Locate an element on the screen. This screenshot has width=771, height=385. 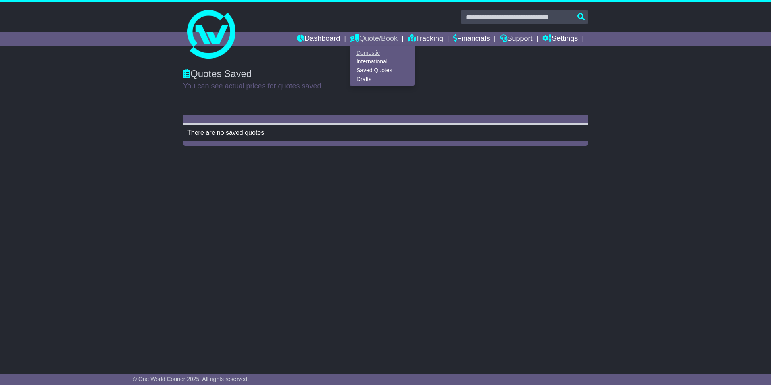
a: Tracking is located at coordinates (425, 39).